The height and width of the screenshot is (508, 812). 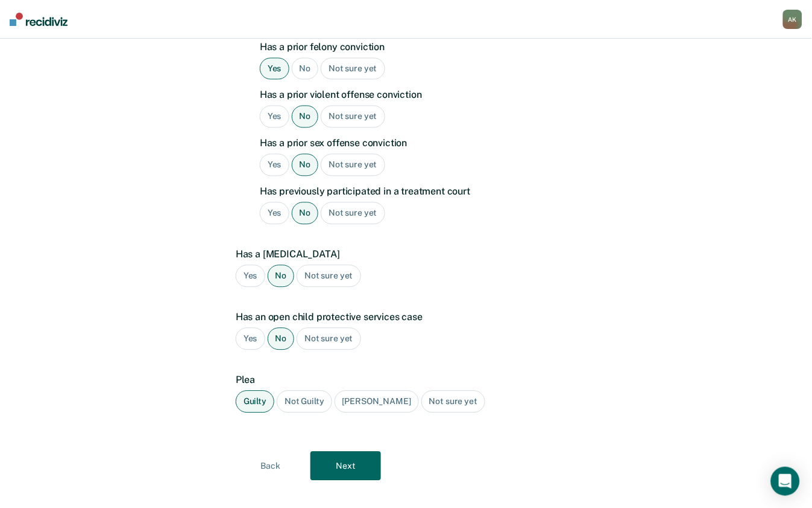 I want to click on div: Not Guilty, so click(x=304, y=401).